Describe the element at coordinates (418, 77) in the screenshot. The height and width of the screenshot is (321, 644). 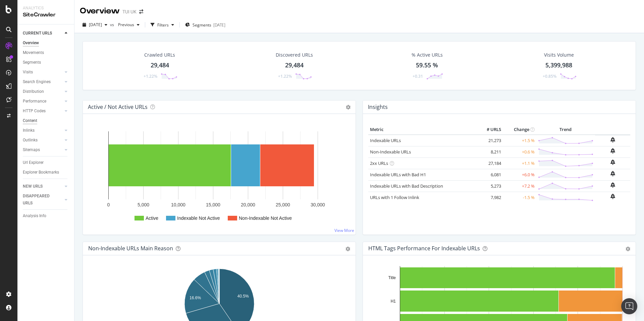
I see `div: +0.31` at that location.